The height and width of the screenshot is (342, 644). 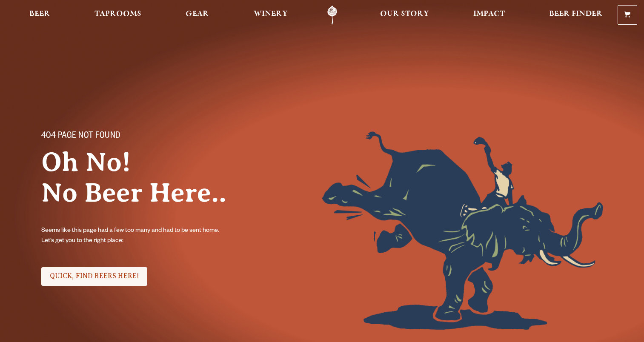 What do you see at coordinates (271, 14) in the screenshot?
I see `span: Winery` at bounding box center [271, 14].